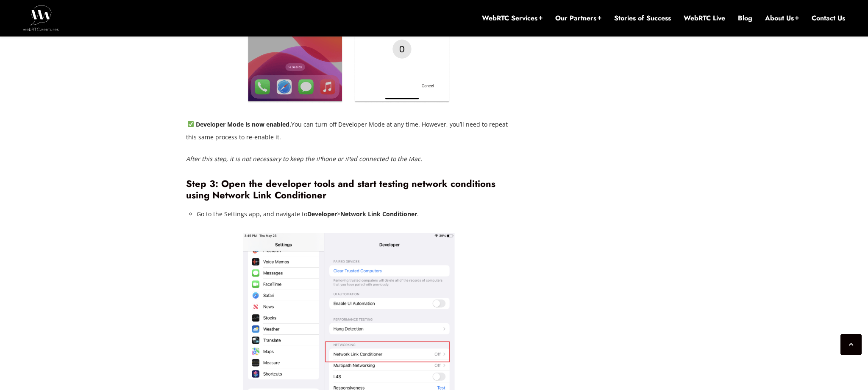 The width and height of the screenshot is (868, 390). What do you see at coordinates (243, 124) in the screenshot?
I see `strong: Developer Mode is now enabled.` at bounding box center [243, 124].